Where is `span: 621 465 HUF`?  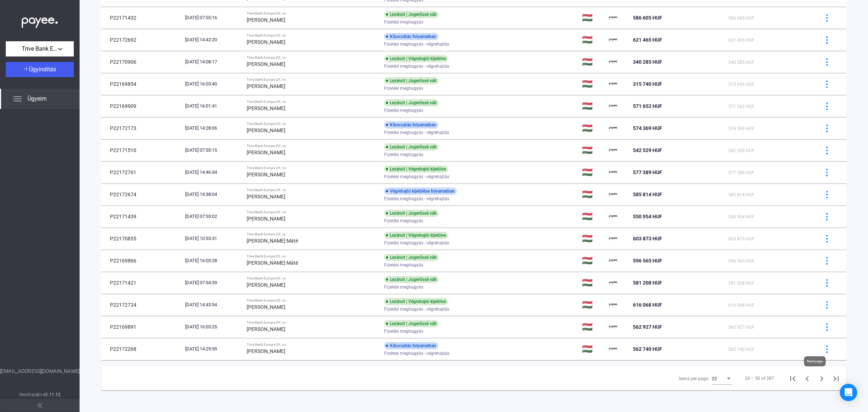 span: 621 465 HUF is located at coordinates (741, 40).